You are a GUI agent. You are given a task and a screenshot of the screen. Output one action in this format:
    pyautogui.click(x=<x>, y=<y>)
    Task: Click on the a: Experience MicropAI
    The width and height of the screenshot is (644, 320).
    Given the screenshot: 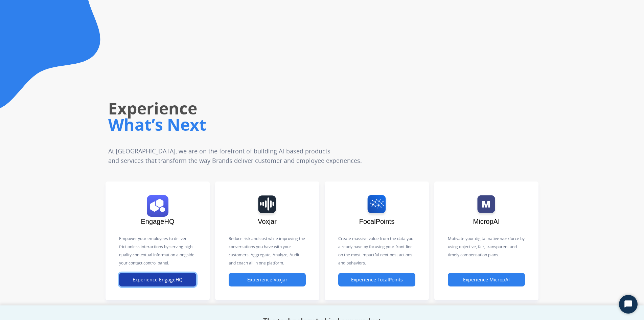 What is the action you would take?
    pyautogui.click(x=486, y=280)
    